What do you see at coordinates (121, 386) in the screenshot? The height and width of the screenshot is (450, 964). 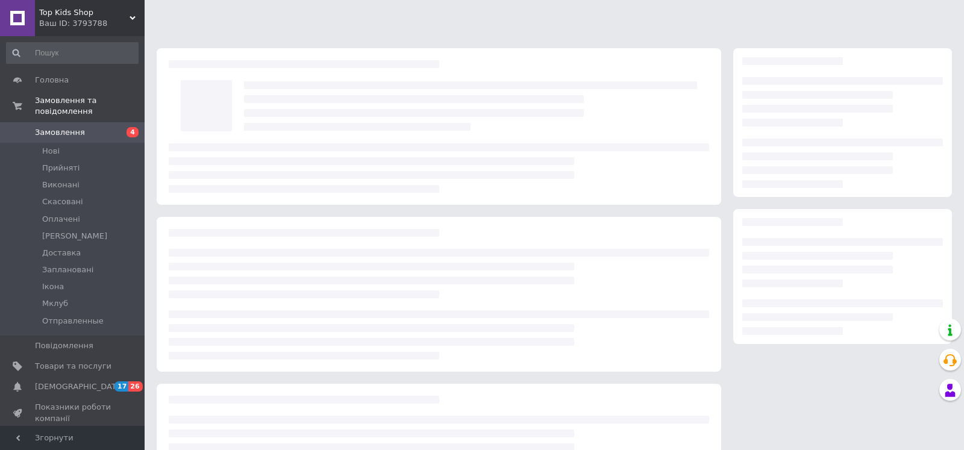 I see `span: 17` at bounding box center [121, 386].